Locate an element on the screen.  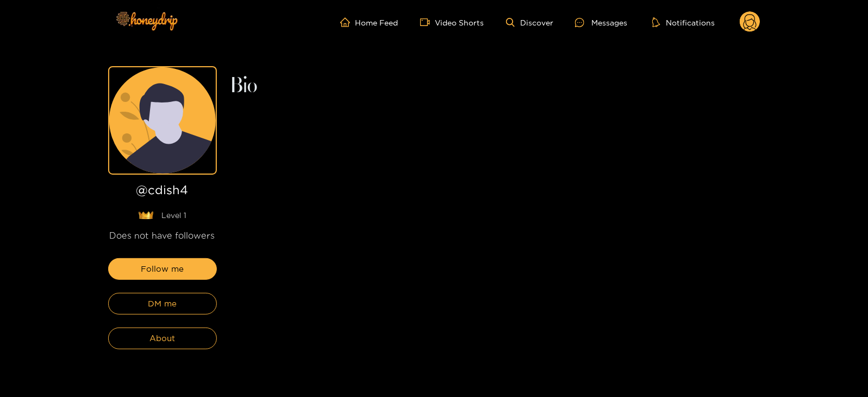
span: Follow me is located at coordinates (162, 269).